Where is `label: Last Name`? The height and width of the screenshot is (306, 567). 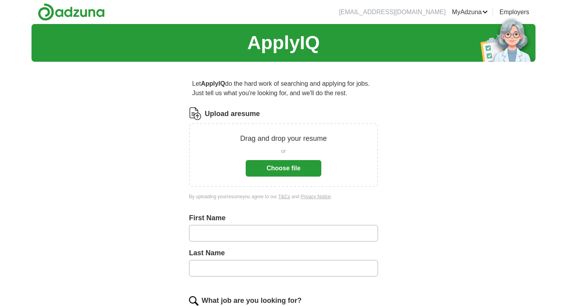
label: Last Name is located at coordinates (283, 253).